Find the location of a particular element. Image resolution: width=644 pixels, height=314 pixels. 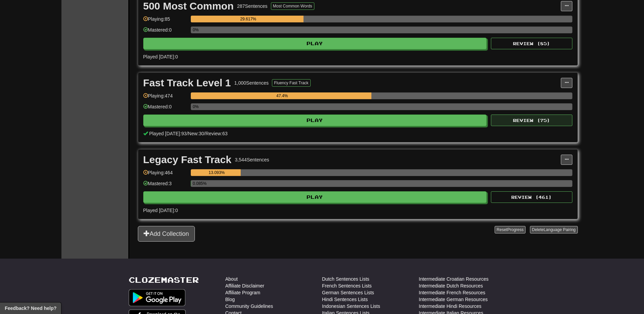

button: Fluency Fast Track is located at coordinates (291, 83).